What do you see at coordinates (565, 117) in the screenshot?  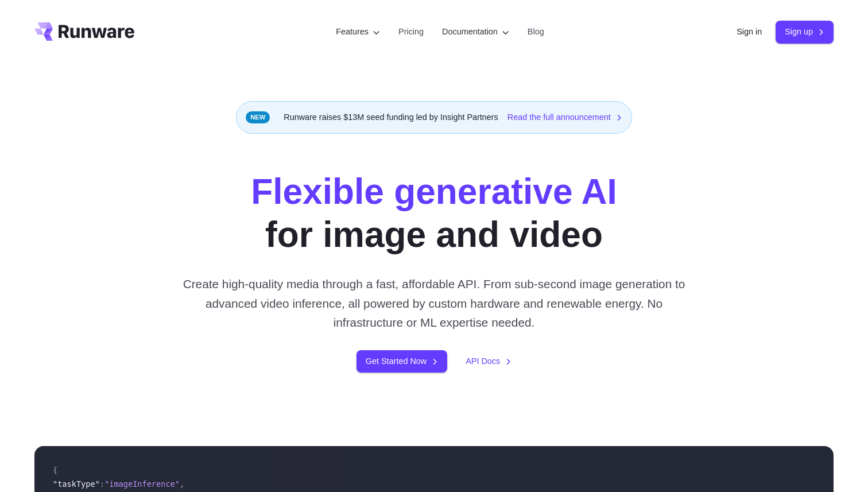 I see `a: Read the full announcement` at bounding box center [565, 117].